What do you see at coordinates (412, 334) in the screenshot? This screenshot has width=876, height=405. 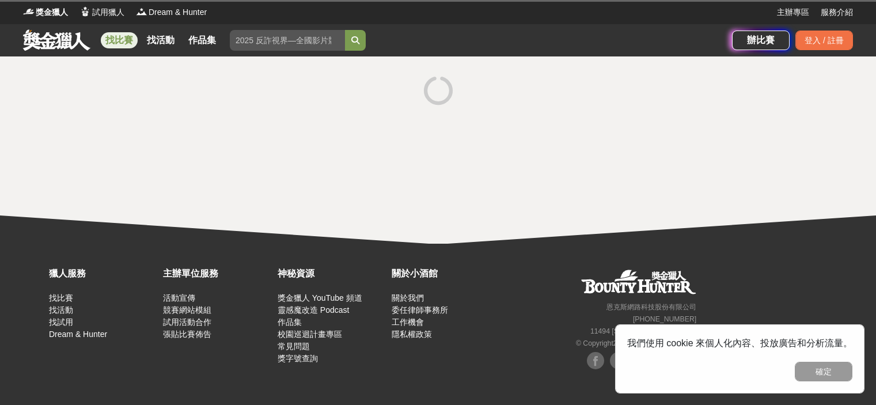 I see `a: 隱私權政策` at bounding box center [412, 334].